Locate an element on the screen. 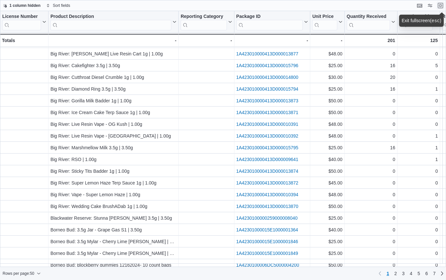 Image resolution: width=446 pixels, height=280 pixels. button: Reporting Category is located at coordinates (206, 22).